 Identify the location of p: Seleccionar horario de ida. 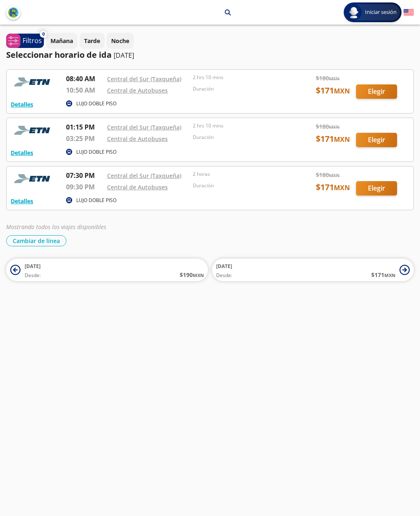
(59, 55).